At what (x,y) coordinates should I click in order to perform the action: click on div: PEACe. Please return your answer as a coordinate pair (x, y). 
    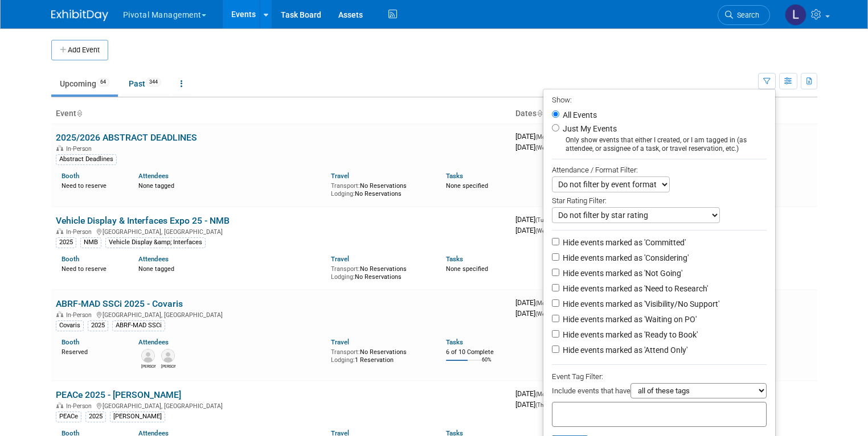
    Looking at the image, I should click on (68, 417).